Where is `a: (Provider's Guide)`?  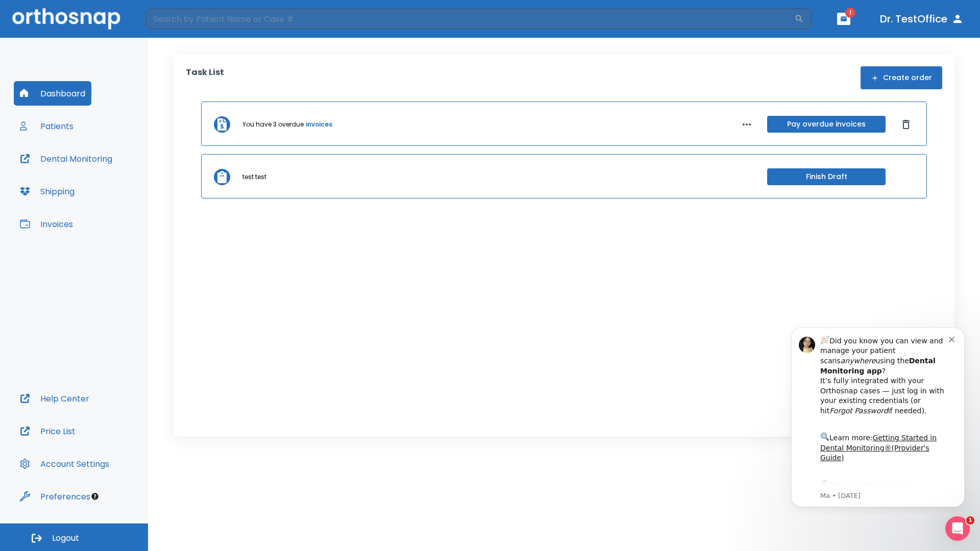 a: (Provider's Guide) is located at coordinates (99, 134).